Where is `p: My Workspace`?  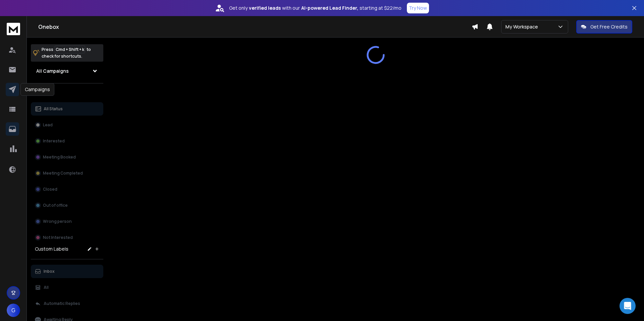 p: My Workspace is located at coordinates (523, 27).